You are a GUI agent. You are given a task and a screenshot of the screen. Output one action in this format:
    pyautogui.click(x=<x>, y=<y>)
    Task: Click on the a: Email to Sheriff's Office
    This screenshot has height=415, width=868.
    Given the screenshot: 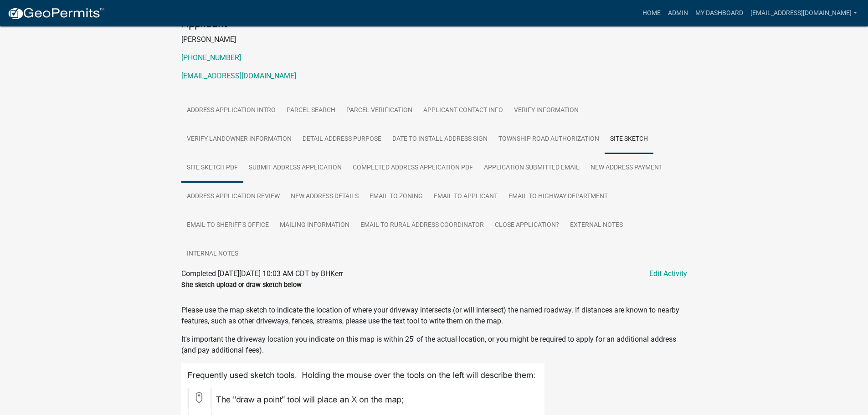 What is the action you would take?
    pyautogui.click(x=228, y=226)
    